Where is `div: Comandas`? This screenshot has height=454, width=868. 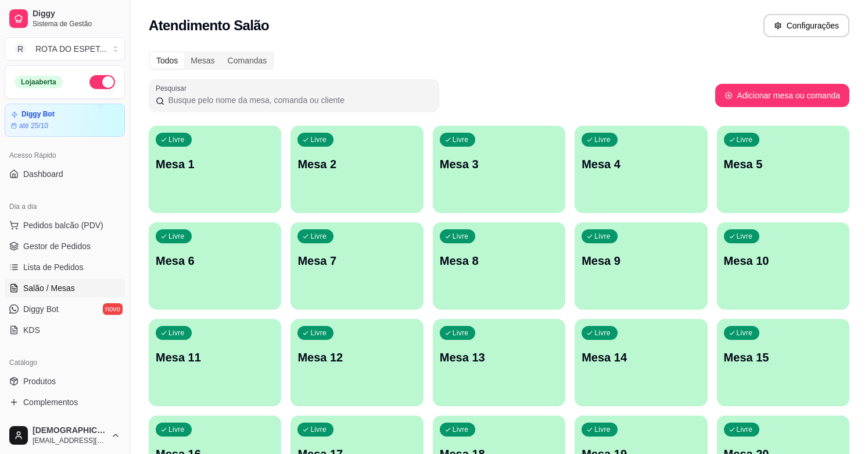 div: Comandas is located at coordinates (247, 60).